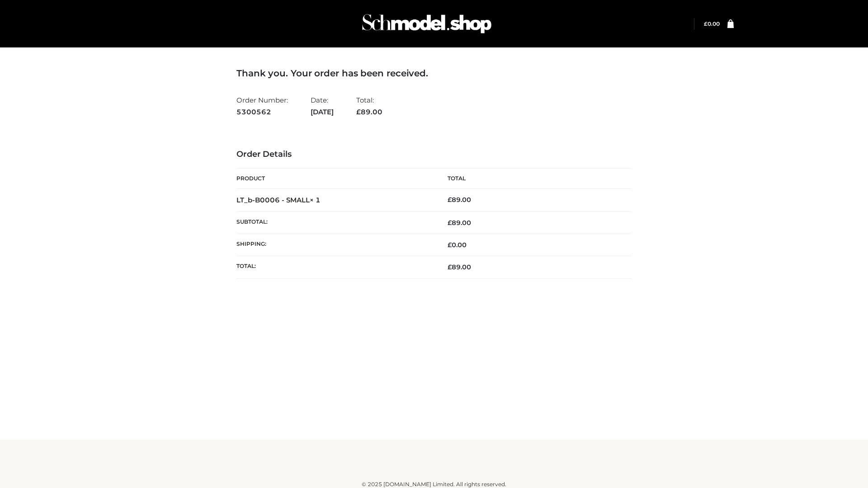 The height and width of the screenshot is (488, 868). What do you see at coordinates (335, 245) in the screenshot?
I see `th: Shipping:` at bounding box center [335, 245].